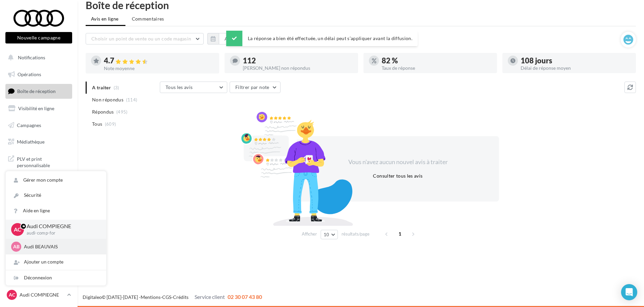  I want to click on div: 82 %, so click(436, 61).